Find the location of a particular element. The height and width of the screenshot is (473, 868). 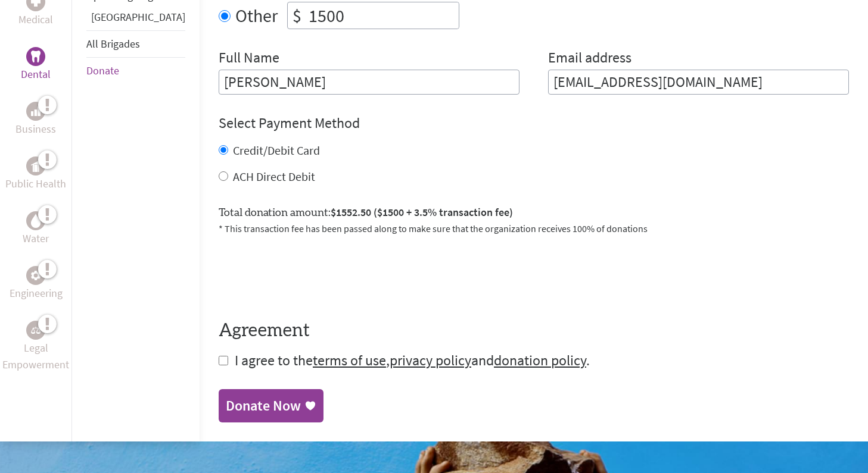

p: Business is located at coordinates (36, 129).